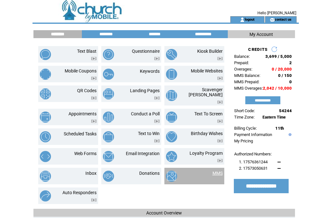  I want to click on a: Birthday Wishes, so click(206, 134).